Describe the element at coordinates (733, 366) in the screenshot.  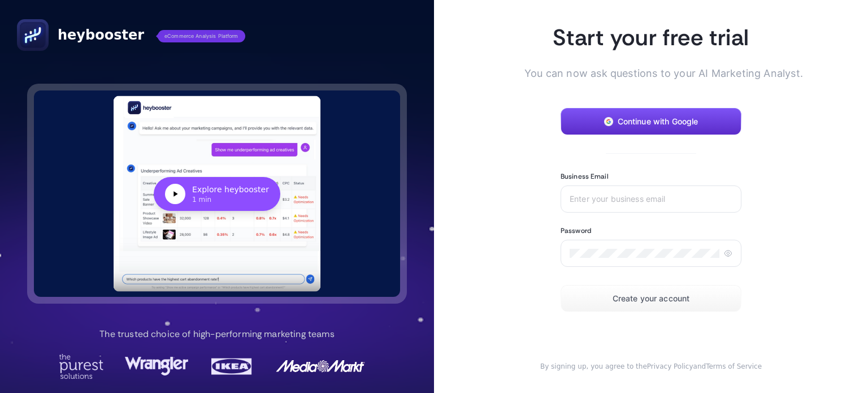
I see `a: Terms of Service` at that location.